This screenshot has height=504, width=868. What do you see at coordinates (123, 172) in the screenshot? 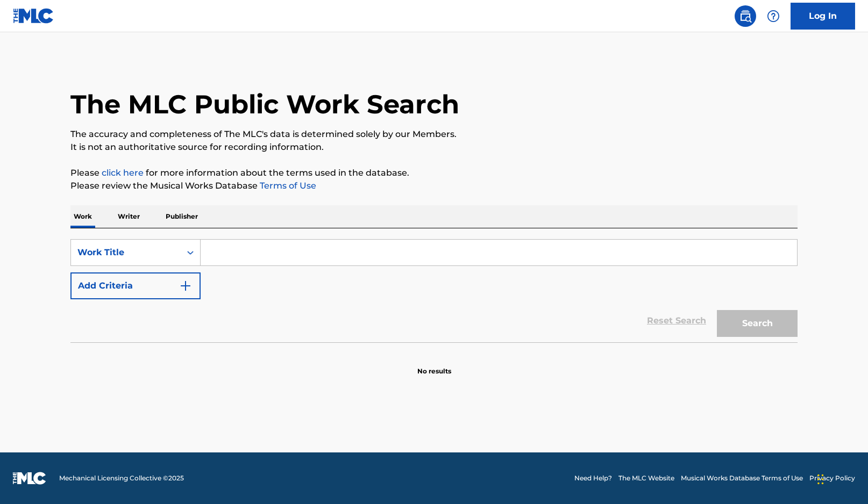
I see `a: click here` at bounding box center [123, 172].